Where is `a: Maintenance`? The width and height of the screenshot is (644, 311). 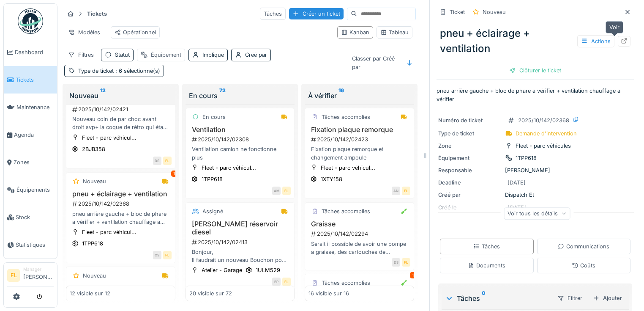 a: Maintenance is located at coordinates (31, 107).